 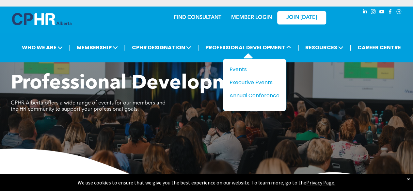 I want to click on span: CPHR DESIGNATION, so click(x=162, y=47).